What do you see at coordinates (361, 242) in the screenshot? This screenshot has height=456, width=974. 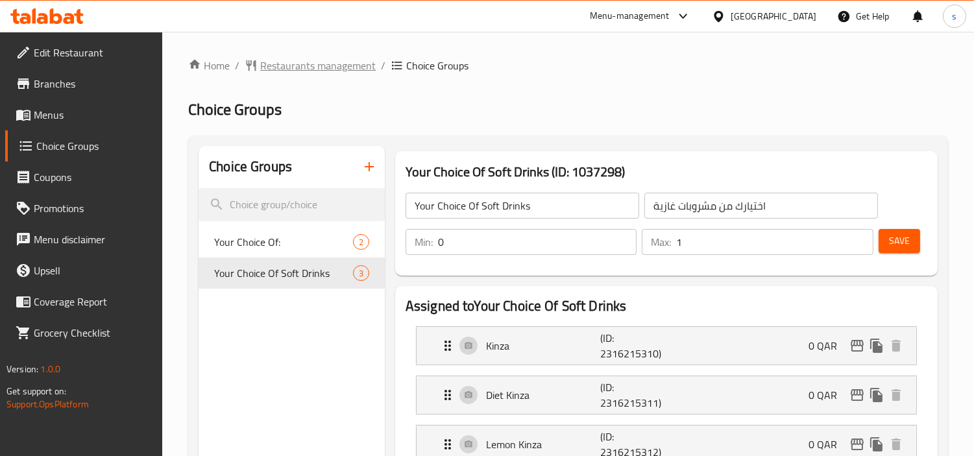 I see `span: 2` at bounding box center [361, 242].